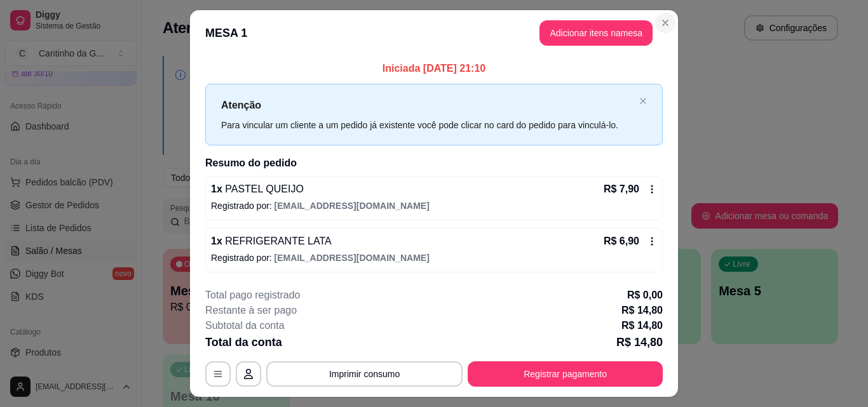  Describe the element at coordinates (263, 188) in the screenshot. I see `span: PASTEL QUEIJO` at that location.